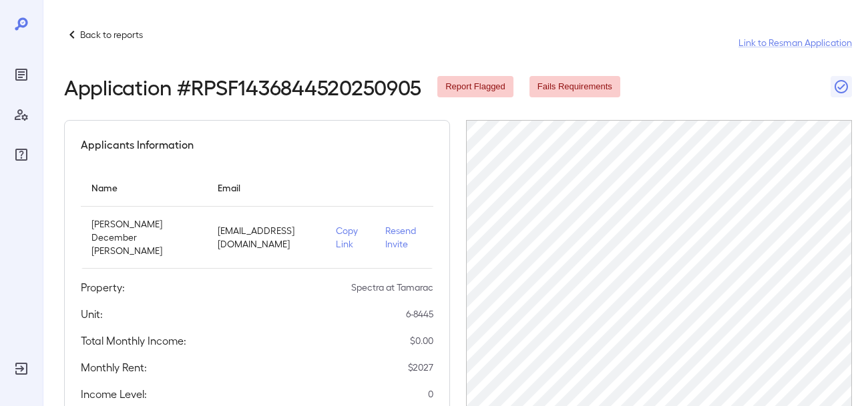  I want to click on h5: Applicants Information, so click(137, 145).